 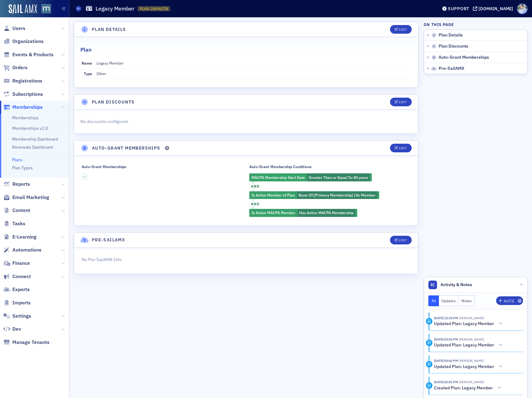 What do you see at coordinates (446, 318) in the screenshot?
I see `time: 10/9/2024 12:35 PM` at bounding box center [446, 318].